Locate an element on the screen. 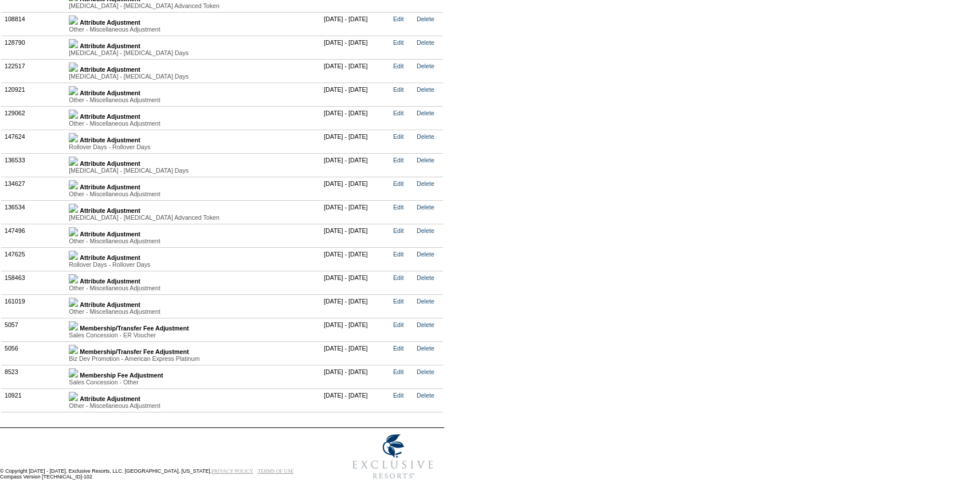 This screenshot has height=502, width=980. td: 158463 is located at coordinates (34, 282).